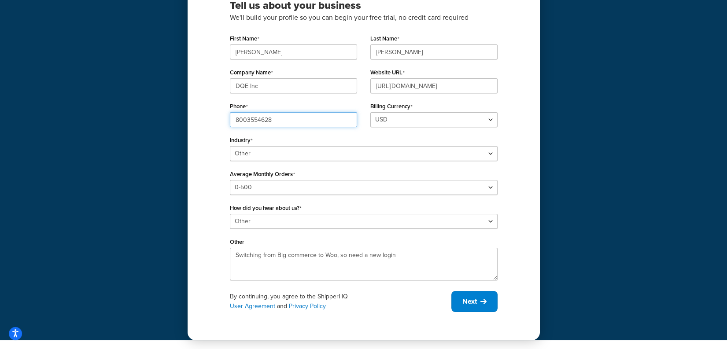 This screenshot has height=349, width=727. I want to click on a: Privacy Policy, so click(307, 306).